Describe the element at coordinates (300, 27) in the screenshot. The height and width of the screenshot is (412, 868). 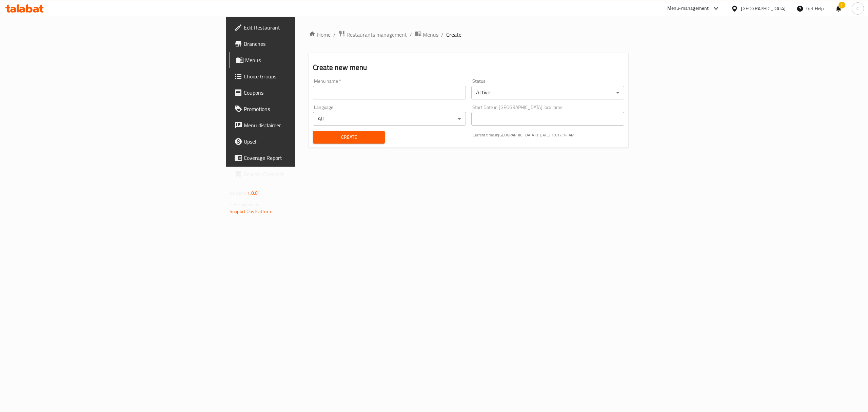
I see `a: Edit Restaurant` at that location.